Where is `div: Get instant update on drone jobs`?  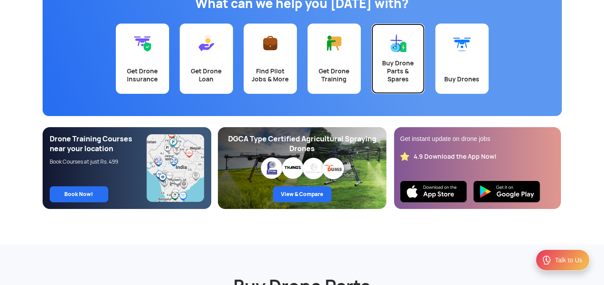
div: Get instant update on drone jobs is located at coordinates (478, 139).